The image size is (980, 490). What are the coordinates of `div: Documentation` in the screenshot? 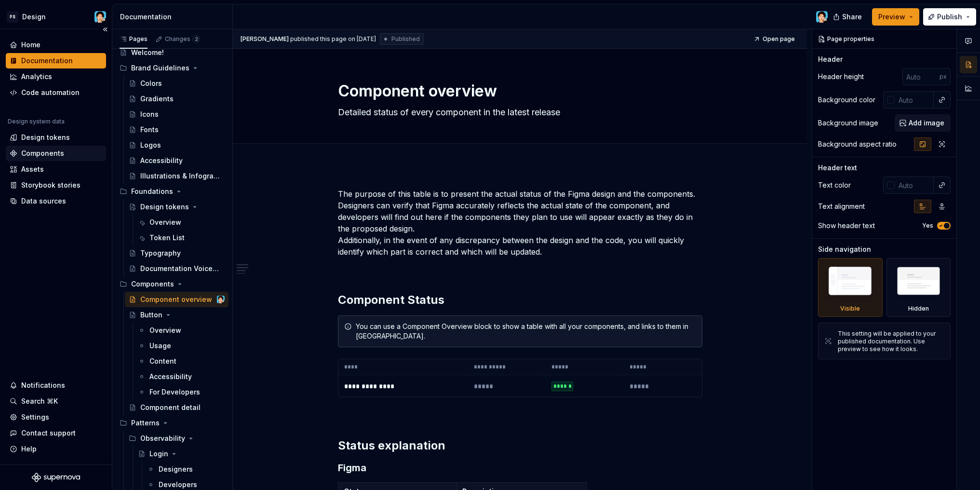 It's located at (46, 60).